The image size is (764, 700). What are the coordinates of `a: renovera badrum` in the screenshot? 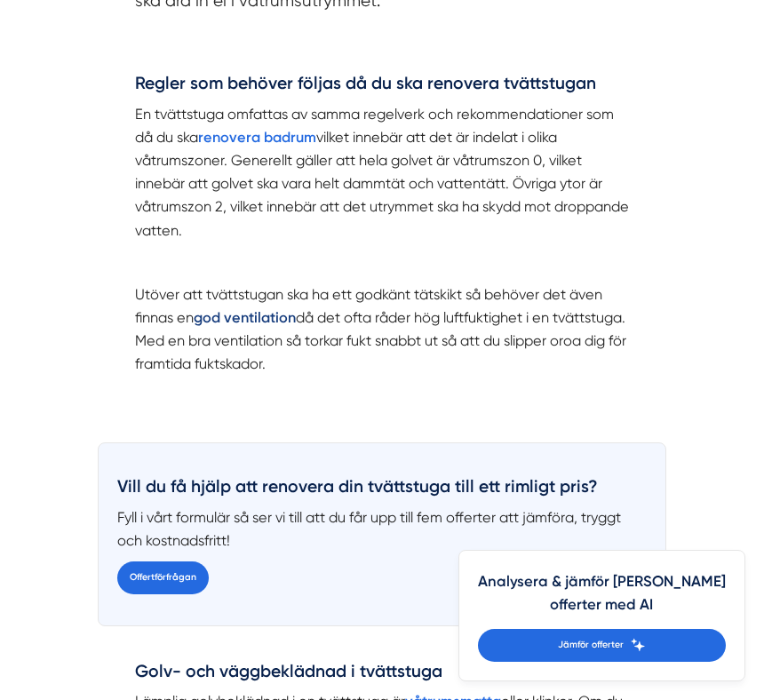 It's located at (257, 136).